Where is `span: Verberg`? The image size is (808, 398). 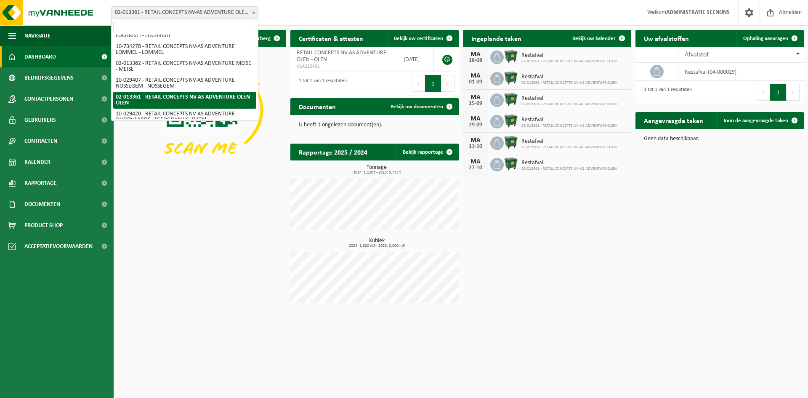
span: Verberg is located at coordinates (261, 38).